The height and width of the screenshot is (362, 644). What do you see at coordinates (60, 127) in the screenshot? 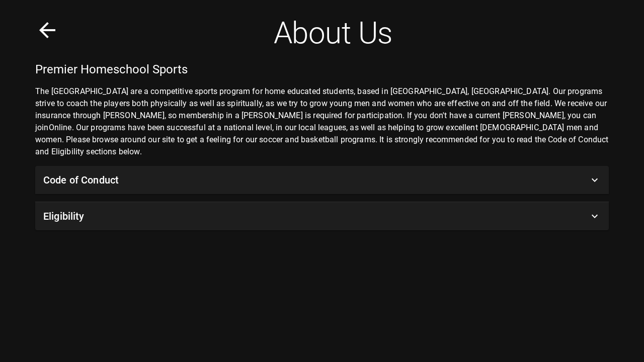
I see `a: Online` at bounding box center [60, 127].